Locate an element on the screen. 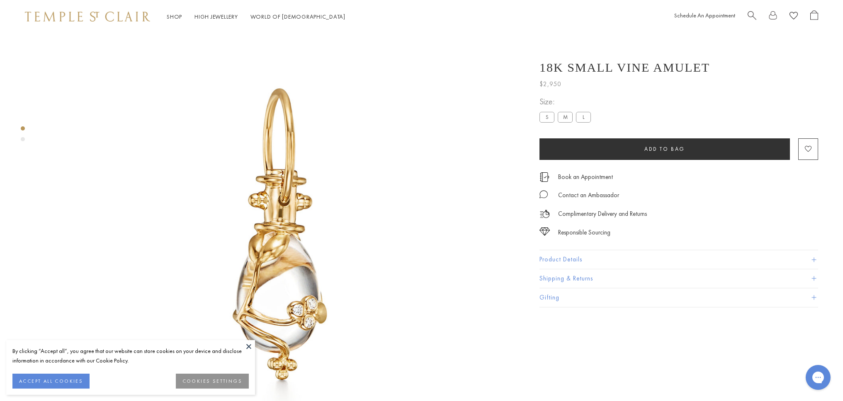  a: Schedule An Appointment is located at coordinates (704, 15).